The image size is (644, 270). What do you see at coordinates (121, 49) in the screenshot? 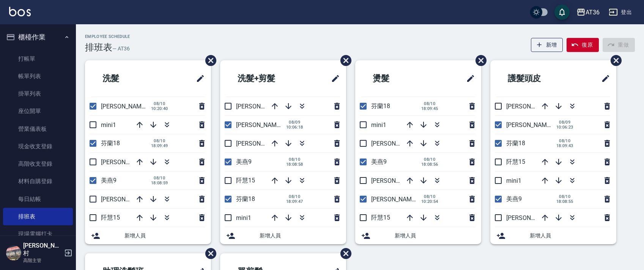
I see `h6: — AT36` at bounding box center [121, 49].